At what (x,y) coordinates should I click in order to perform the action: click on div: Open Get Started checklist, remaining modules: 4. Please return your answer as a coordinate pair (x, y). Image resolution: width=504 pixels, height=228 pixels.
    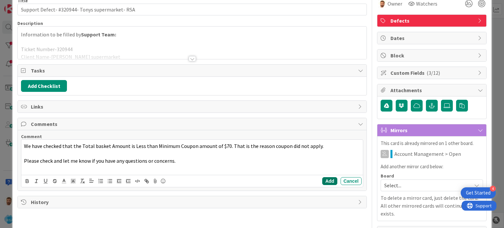
    Looking at the image, I should click on (478, 193).